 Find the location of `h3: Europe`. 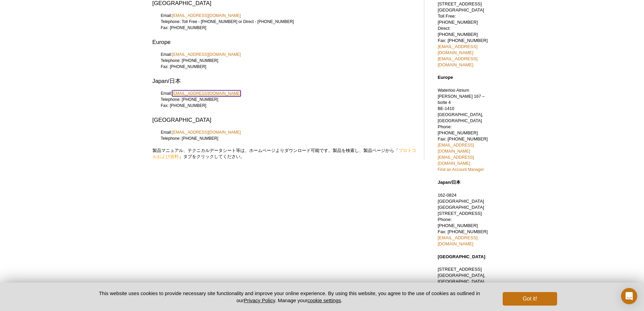

h3: Europe is located at coordinates (285, 42).